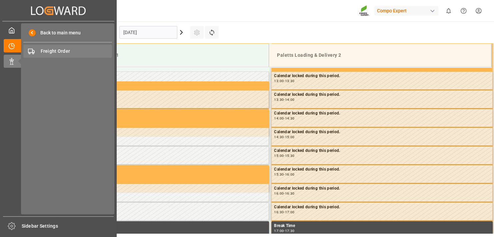 The height and width of the screenshot is (237, 494). I want to click on div: 17:30, so click(289, 230).